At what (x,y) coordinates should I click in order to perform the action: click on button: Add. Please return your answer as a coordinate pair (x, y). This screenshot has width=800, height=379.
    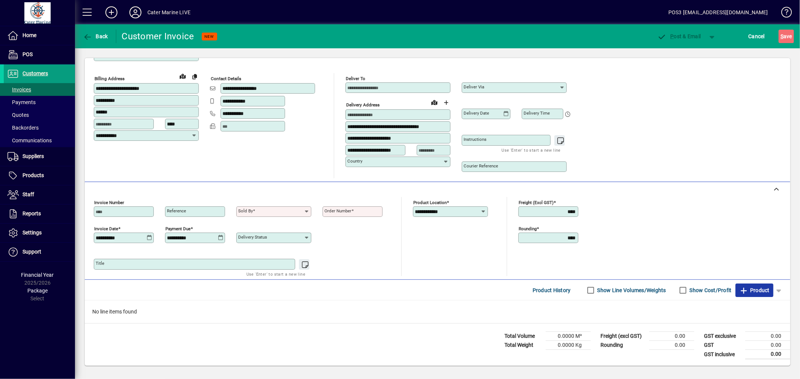
    Looking at the image, I should click on (111, 12).